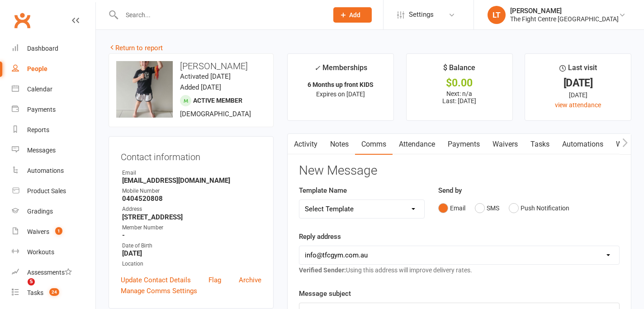 This screenshot has width=644, height=309. What do you see at coordinates (41, 150) in the screenshot?
I see `div: Messages` at bounding box center [41, 150].